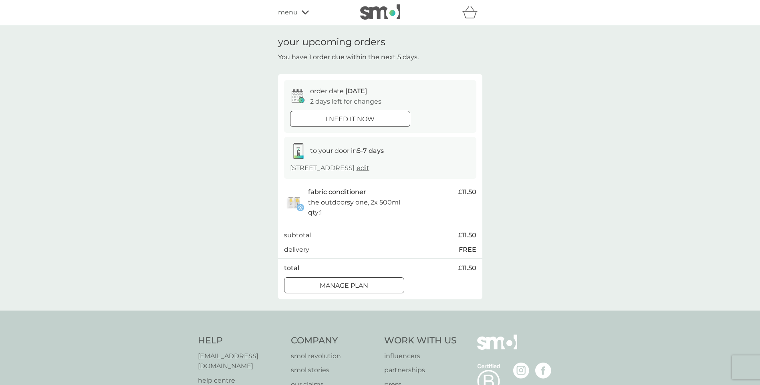 The width and height of the screenshot is (760, 385). I want to click on p: fabric conditioner, so click(337, 192).